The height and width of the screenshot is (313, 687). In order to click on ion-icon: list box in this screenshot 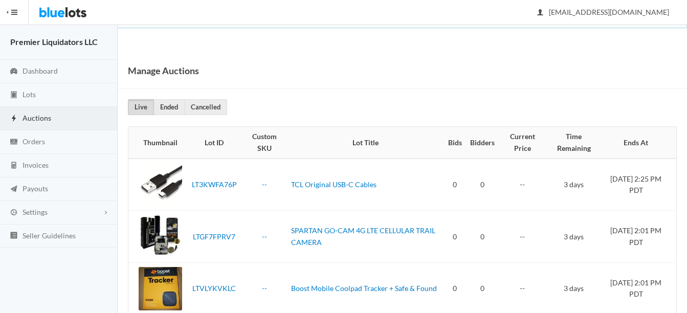, I will do `click(14, 236)`.